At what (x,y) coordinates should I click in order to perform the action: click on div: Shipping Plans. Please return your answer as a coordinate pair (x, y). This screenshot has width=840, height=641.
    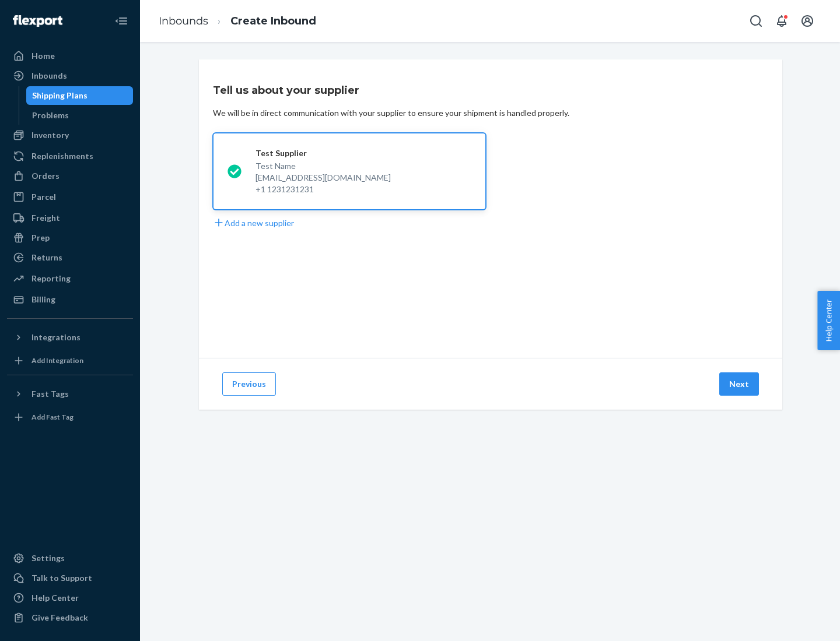
    Looking at the image, I should click on (60, 95).